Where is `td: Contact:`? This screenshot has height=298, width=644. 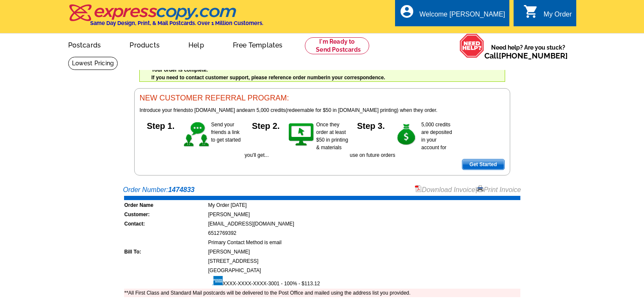
td: Contact: is located at coordinates (166, 224).